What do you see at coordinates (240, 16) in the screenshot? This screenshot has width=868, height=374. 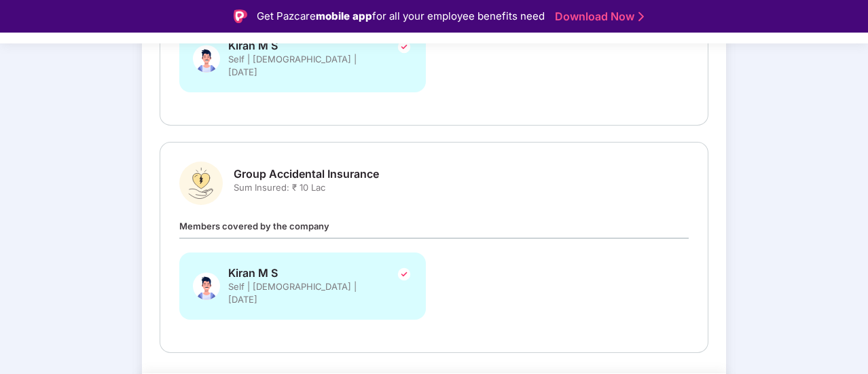 I see `img: Logo` at bounding box center [240, 16].